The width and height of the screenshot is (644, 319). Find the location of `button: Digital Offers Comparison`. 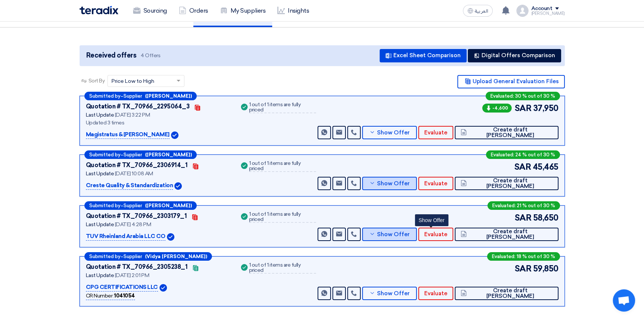

button: Digital Offers Comparison is located at coordinates (514, 56).